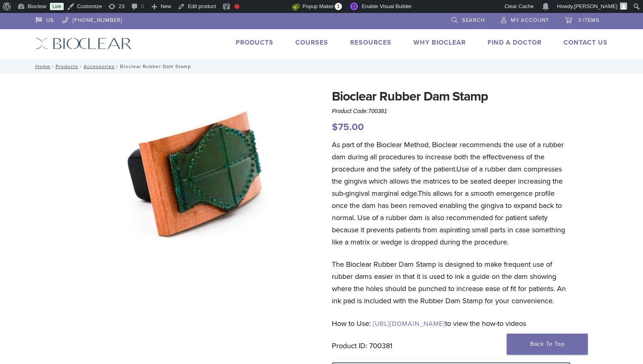  Describe the element at coordinates (378, 111) in the screenshot. I see `span: 700381` at that location.